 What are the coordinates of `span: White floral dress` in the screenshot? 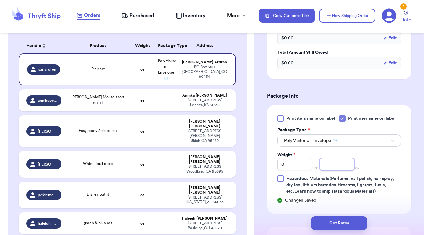 It's located at (98, 164).